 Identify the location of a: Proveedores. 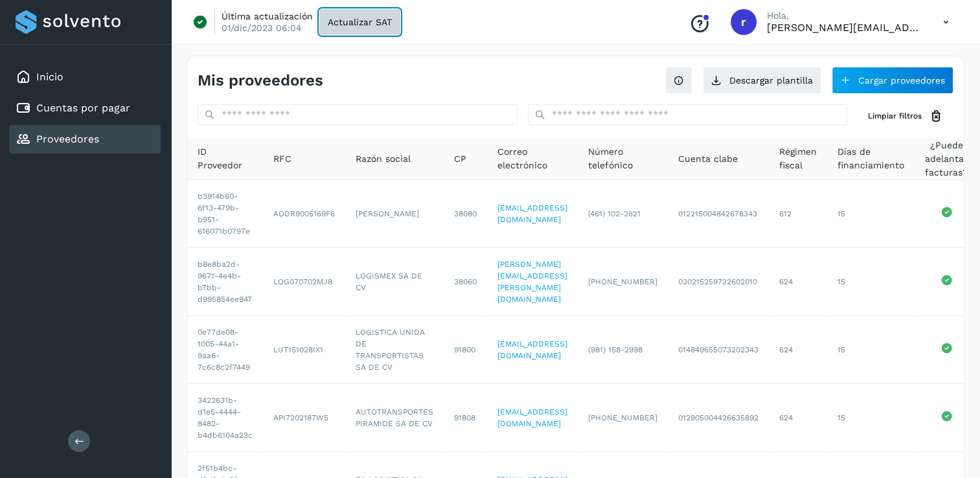
(67, 138).